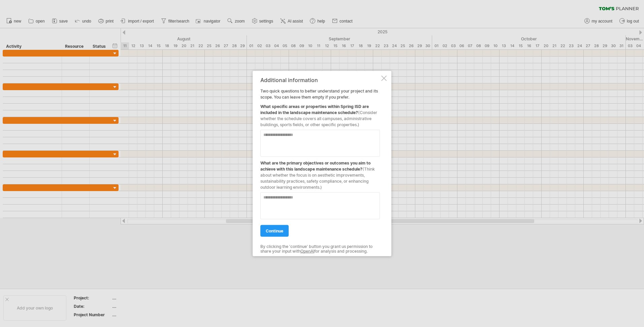 The width and height of the screenshot is (644, 327). Describe the element at coordinates (320, 249) in the screenshot. I see `div: By clicking the 'continue' button you grant us permission to share your input with for analysis a...` at that location.